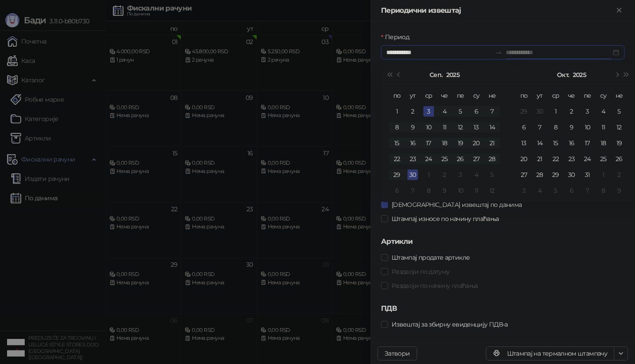 The image size is (635, 364). What do you see at coordinates (430, 257) in the screenshot?
I see `span: Штампај продате артикле` at bounding box center [430, 257].